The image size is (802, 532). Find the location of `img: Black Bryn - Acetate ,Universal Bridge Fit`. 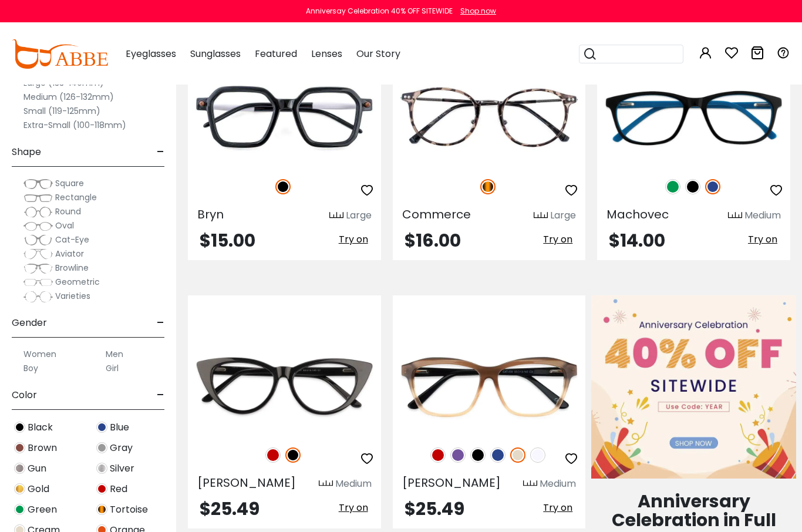

img: Black Bryn - Acetate ,Universal Bridge Fit is located at coordinates (284, 118).